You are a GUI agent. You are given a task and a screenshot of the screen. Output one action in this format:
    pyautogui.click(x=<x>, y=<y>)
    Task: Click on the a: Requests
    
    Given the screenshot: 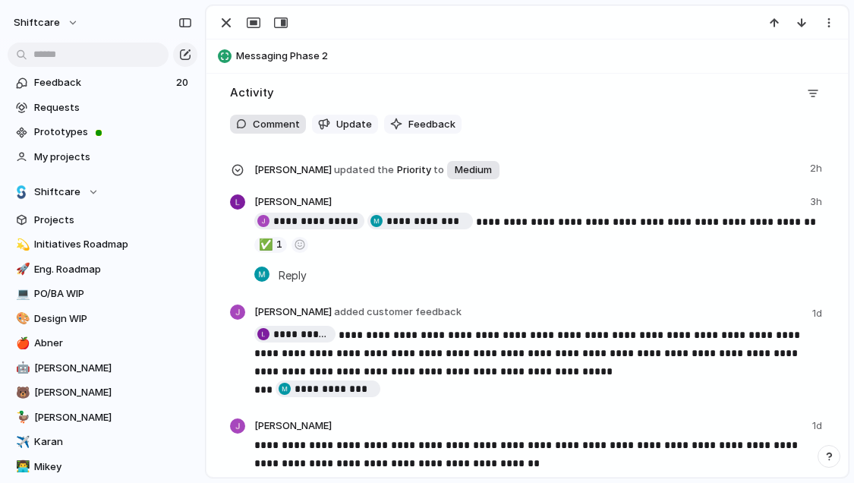 What is the action you would take?
    pyautogui.click(x=102, y=108)
    